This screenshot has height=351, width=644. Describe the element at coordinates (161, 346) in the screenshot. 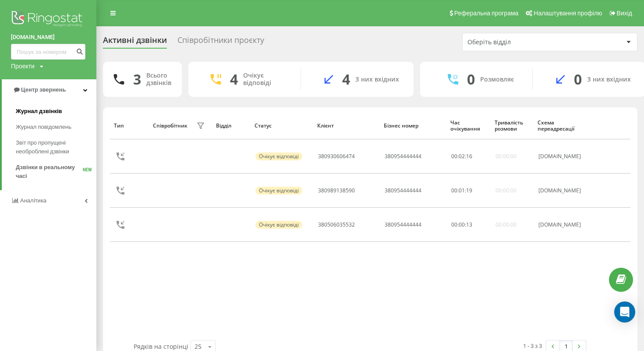

I see `span: Рядків на сторінці` at that location.